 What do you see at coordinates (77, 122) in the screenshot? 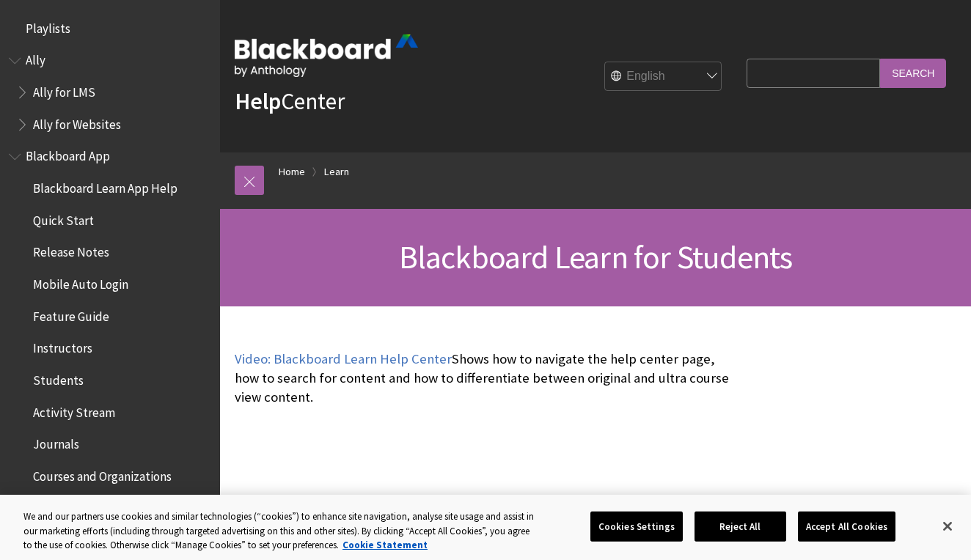
I see `span: Ally for Websites` at bounding box center [77, 122].